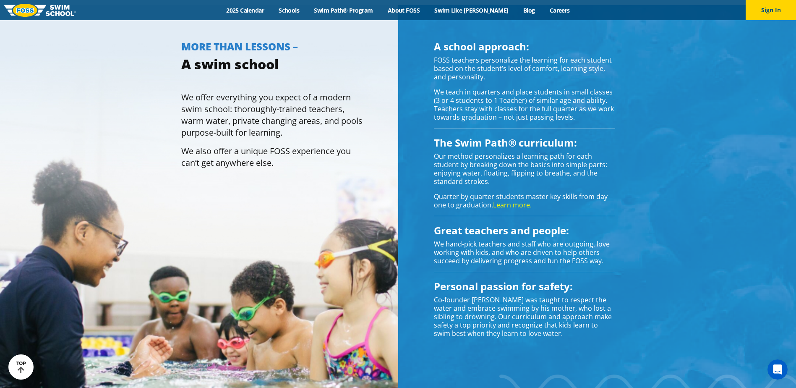  Describe the element at coordinates (40, 10) in the screenshot. I see `img: FOSS Swim School Logo` at that location.